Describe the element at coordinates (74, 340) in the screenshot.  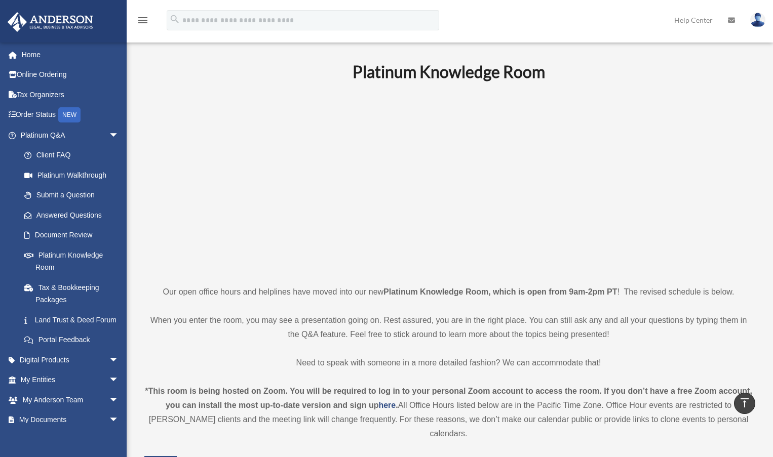
I see `a: Portal Feedback` at that location.